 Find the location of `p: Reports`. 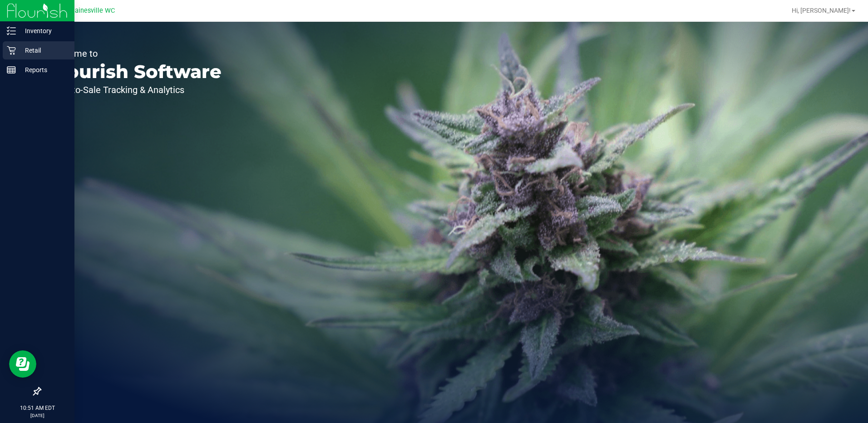

p: Reports is located at coordinates (43, 69).